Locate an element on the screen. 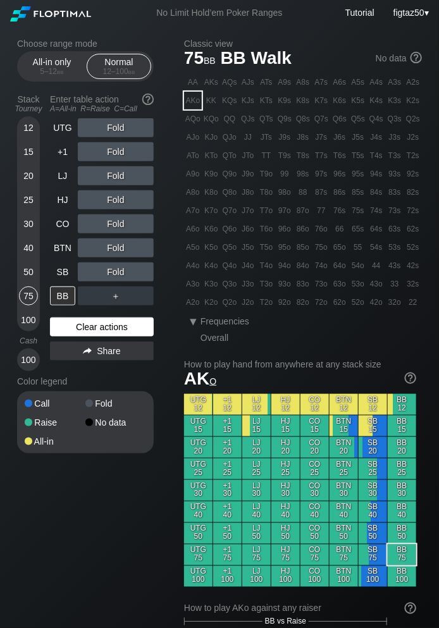 This screenshot has width=439, height=628. div: A=All-in R=Raise C=Call is located at coordinates (102, 109).